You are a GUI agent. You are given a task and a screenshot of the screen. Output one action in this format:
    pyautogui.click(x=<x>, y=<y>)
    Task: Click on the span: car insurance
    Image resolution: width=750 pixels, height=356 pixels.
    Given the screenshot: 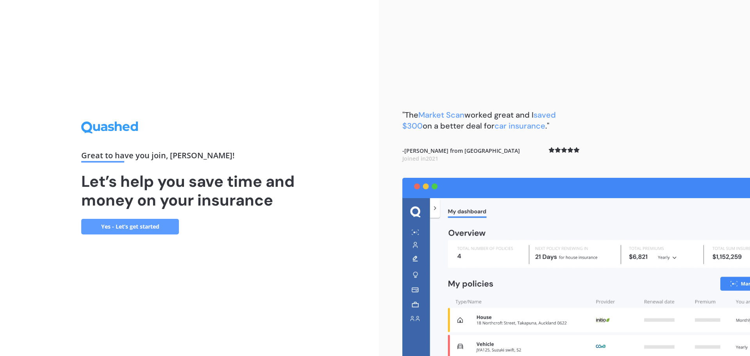 What is the action you would take?
    pyautogui.click(x=520, y=126)
    